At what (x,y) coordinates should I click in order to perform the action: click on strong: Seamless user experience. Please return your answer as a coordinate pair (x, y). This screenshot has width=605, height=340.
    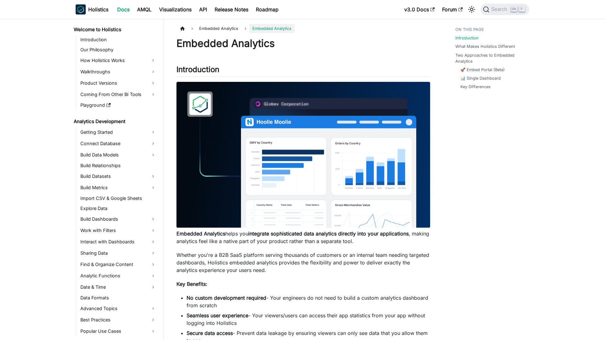
    Looking at the image, I should click on (217, 316).